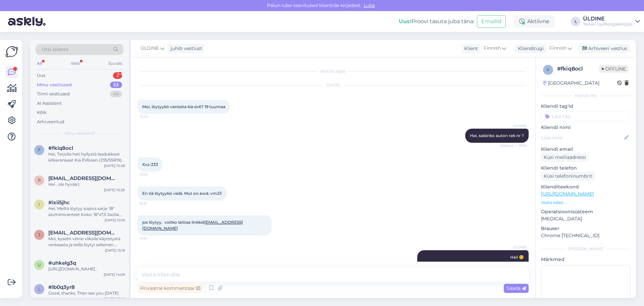 The width and height of the screenshot is (644, 306). I want to click on p: Operatsioonisüsteem, so click(586, 212).